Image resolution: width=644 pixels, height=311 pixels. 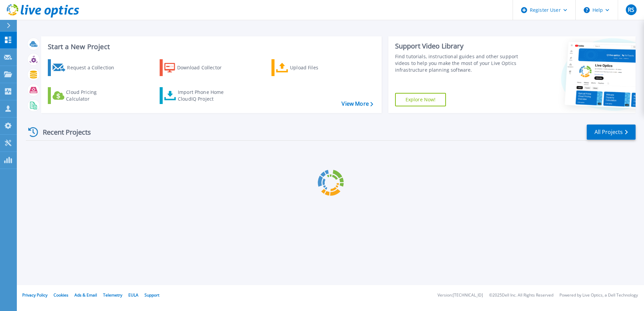 What do you see at coordinates (631, 10) in the screenshot?
I see `span: RS` at bounding box center [631, 10].